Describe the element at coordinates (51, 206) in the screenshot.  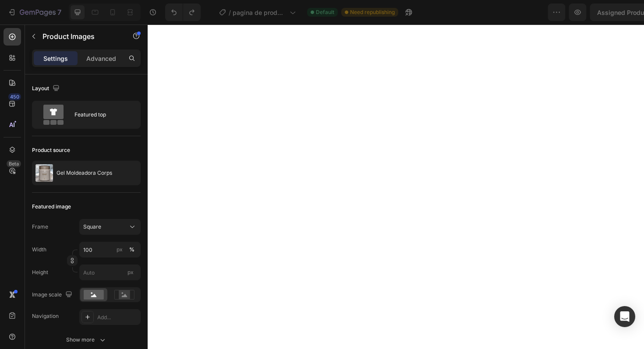
I see `div: Featured image` at that location.